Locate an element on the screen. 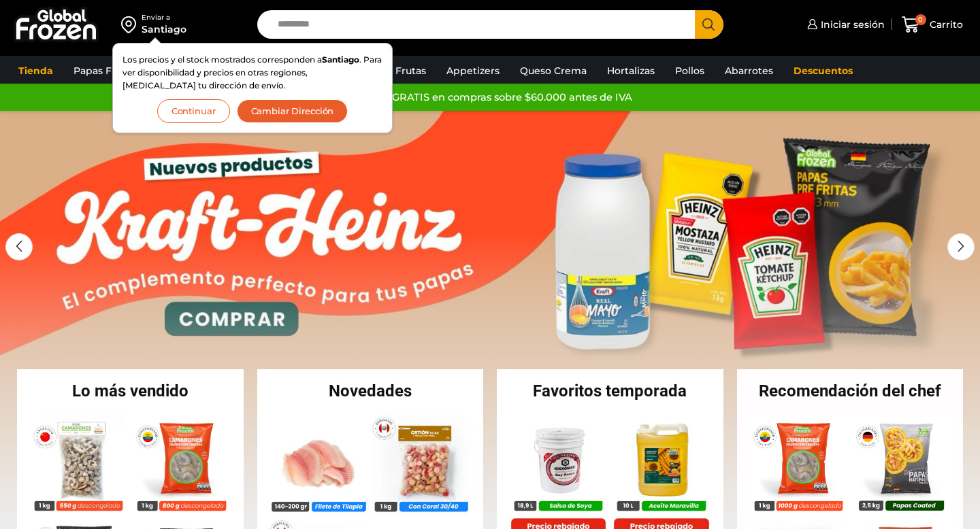 Image resolution: width=980 pixels, height=529 pixels. span: 0 is located at coordinates (920, 20).